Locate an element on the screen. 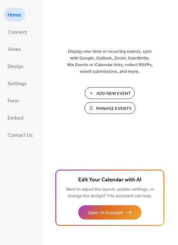  span: Views is located at coordinates (14, 50).